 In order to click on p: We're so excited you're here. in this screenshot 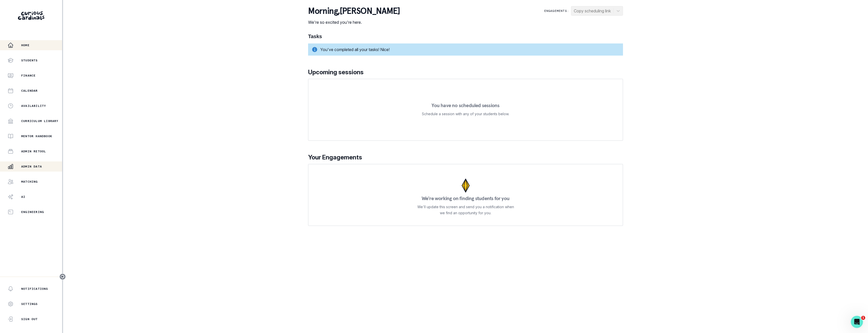, I will do `click(353, 22)`.